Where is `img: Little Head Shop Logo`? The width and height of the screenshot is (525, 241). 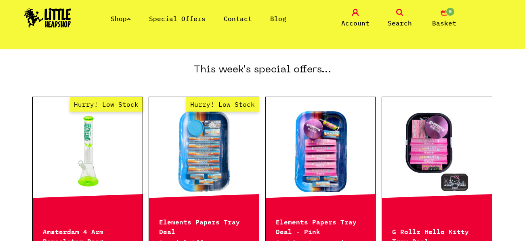 img: Little Head Shop Logo is located at coordinates (48, 18).